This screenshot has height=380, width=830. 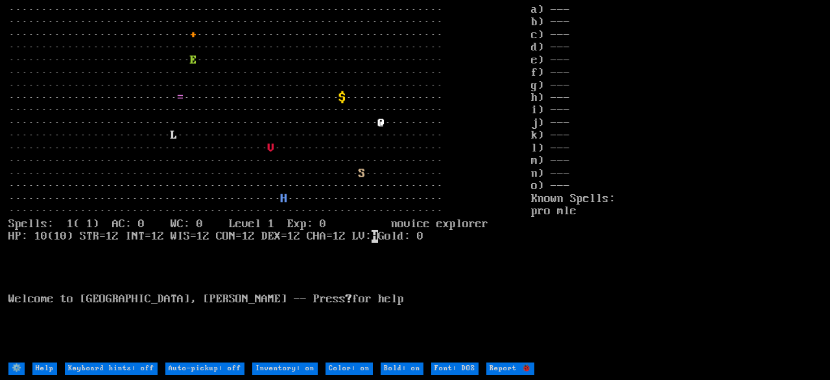 What do you see at coordinates (375, 237) in the screenshot?
I see `mark: H` at bounding box center [375, 237].